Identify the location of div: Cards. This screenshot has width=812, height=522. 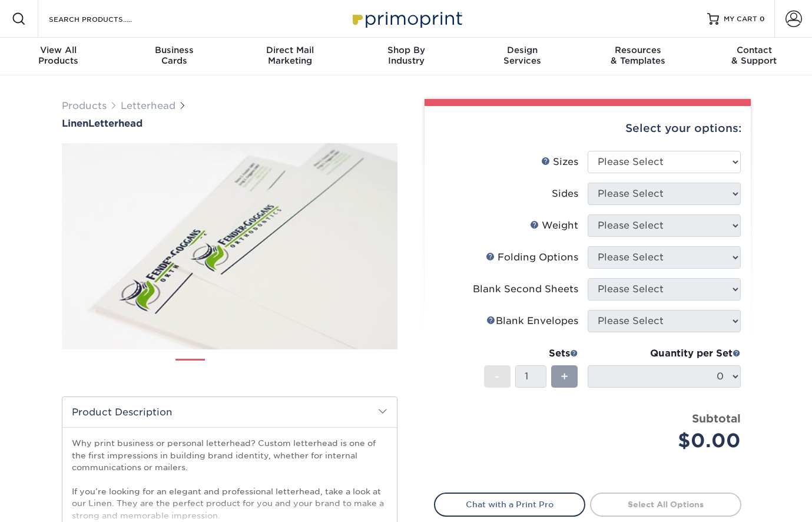
(174, 56).